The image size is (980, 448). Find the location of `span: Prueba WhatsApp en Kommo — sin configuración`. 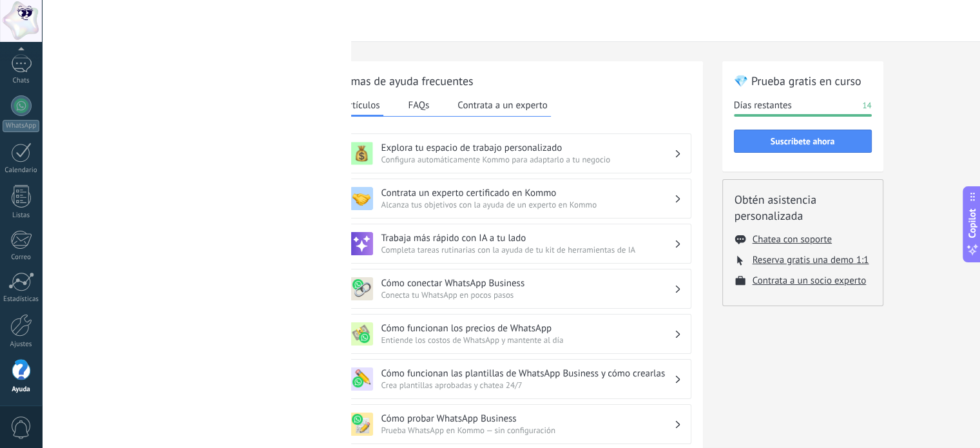

span: Prueba WhatsApp en Kommo — sin configuración is located at coordinates (528, 430).